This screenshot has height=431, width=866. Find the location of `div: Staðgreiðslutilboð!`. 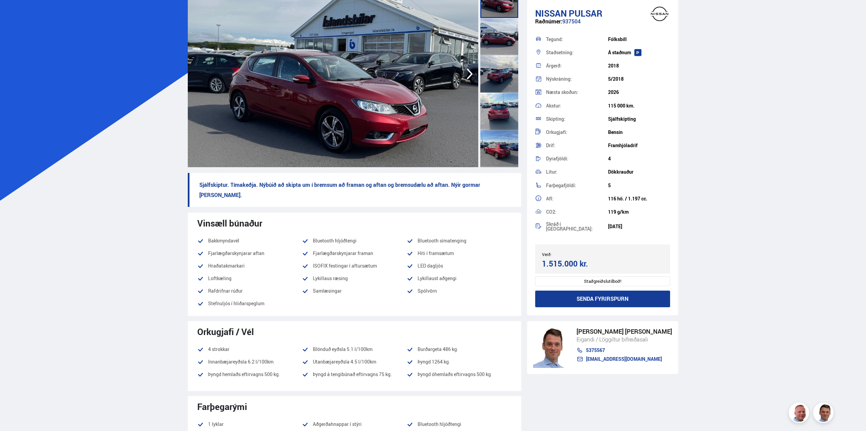

div: Staðgreiðslutilboð! is located at coordinates (603, 281).